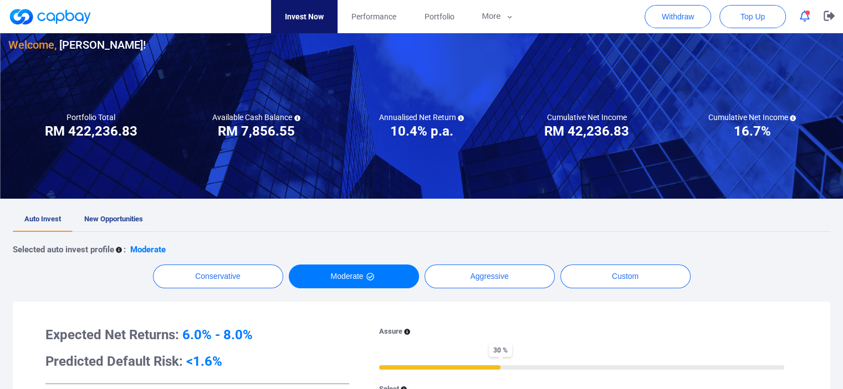 This screenshot has height=389, width=843. What do you see at coordinates (114, 219) in the screenshot?
I see `span: New Opportunities` at bounding box center [114, 219].